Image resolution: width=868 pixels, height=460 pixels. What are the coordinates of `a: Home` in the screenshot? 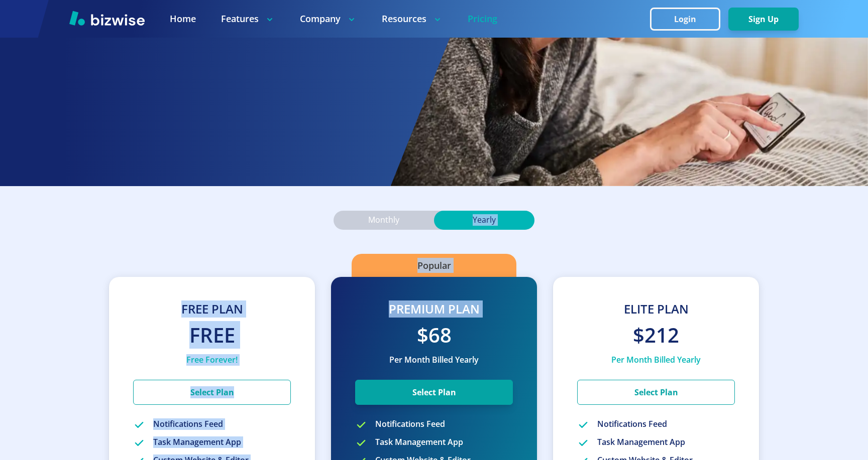 It's located at (183, 19).